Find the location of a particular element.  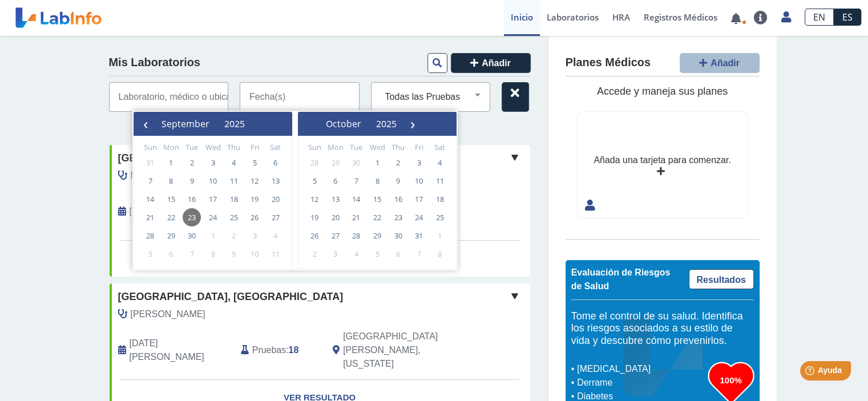

span: 19 de julio de 2024 is located at coordinates (144, 212).